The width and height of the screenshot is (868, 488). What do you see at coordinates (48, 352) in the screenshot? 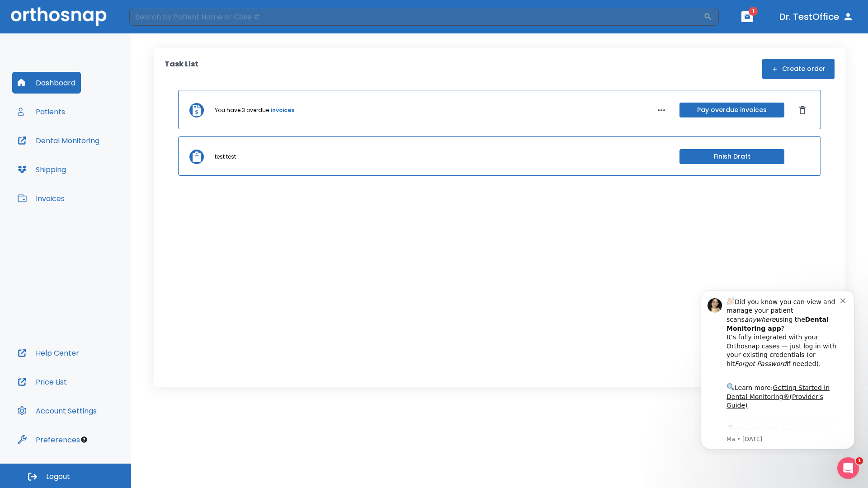
I see `a: Help Center` at bounding box center [48, 352].